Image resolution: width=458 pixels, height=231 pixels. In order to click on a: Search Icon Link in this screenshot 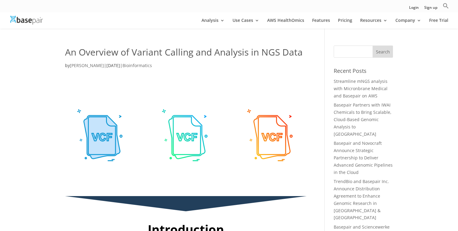, I will do `click(445, 7)`.